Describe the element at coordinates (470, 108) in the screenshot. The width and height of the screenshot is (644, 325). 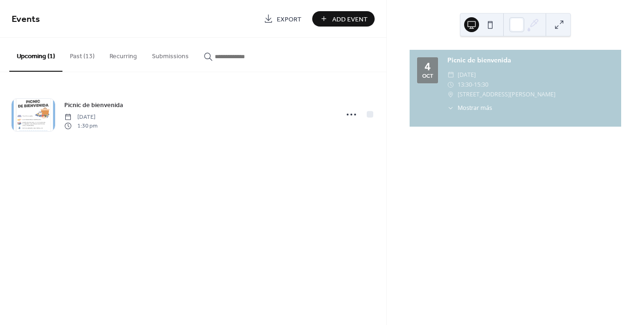
I see `button: ​Mostrar más` at that location.